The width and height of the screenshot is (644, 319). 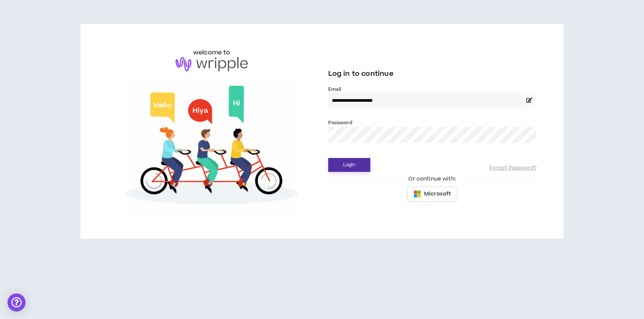 What do you see at coordinates (211, 53) in the screenshot?
I see `h6: welcome to` at bounding box center [211, 53].